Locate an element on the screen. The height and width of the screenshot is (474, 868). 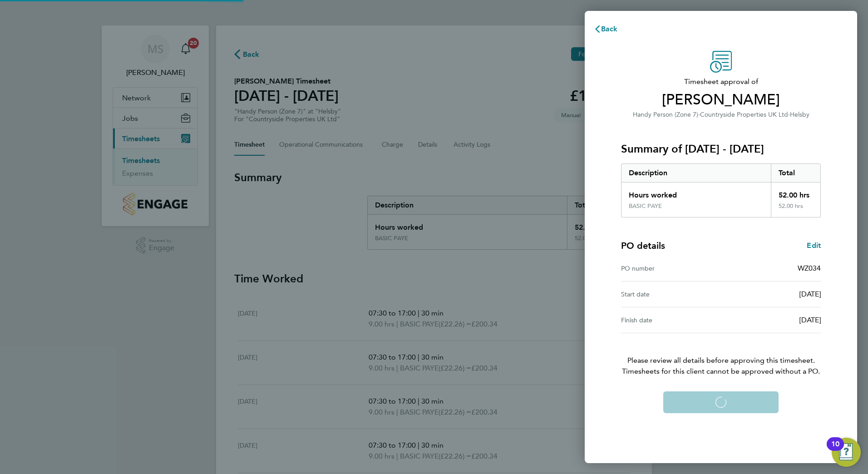
p: Please review all details before approving this timesheet. is located at coordinates (721, 355).